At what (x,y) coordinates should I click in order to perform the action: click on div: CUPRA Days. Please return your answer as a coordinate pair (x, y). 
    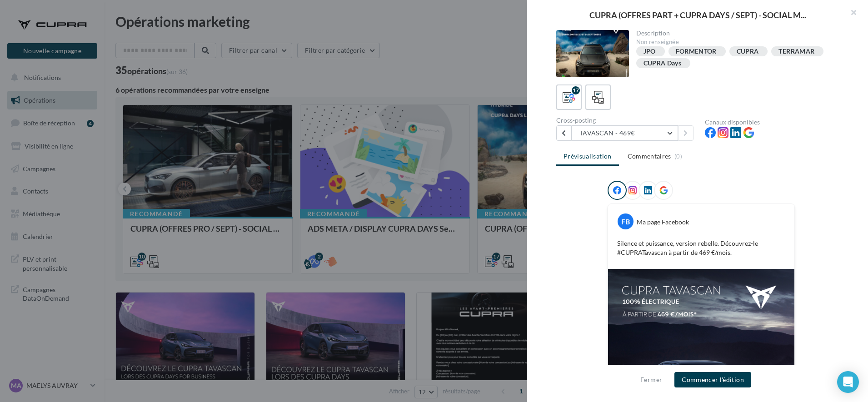
    Looking at the image, I should click on (663, 63).